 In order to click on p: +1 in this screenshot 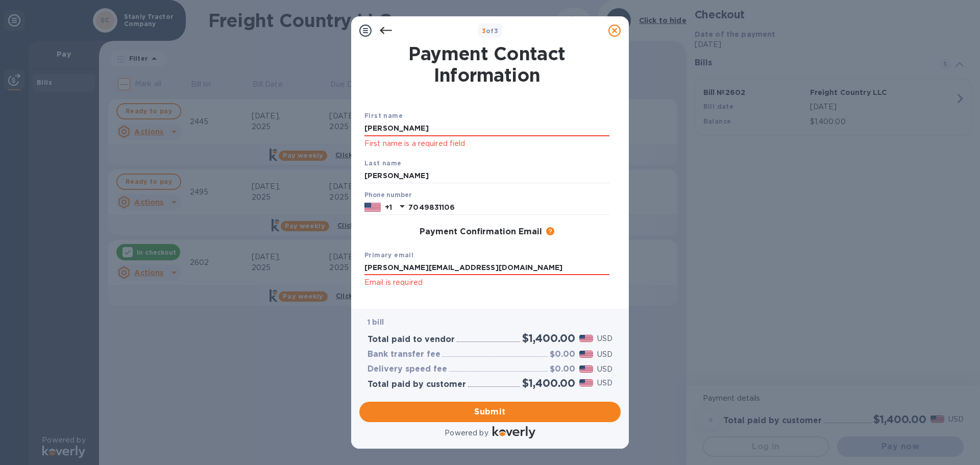, I will do `click(389, 207)`.